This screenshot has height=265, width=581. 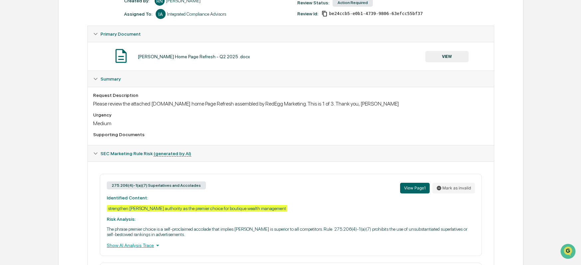 What do you see at coordinates (127, 197) in the screenshot?
I see `strong: Identified Content:` at bounding box center [127, 197].